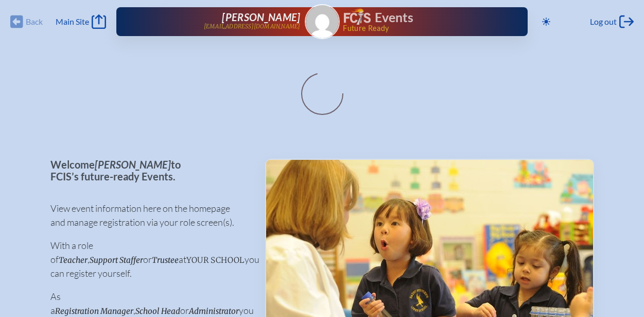 Image resolution: width=644 pixels, height=317 pixels. I want to click on p: With a role of , or at you can register yourself., so click(150, 259).